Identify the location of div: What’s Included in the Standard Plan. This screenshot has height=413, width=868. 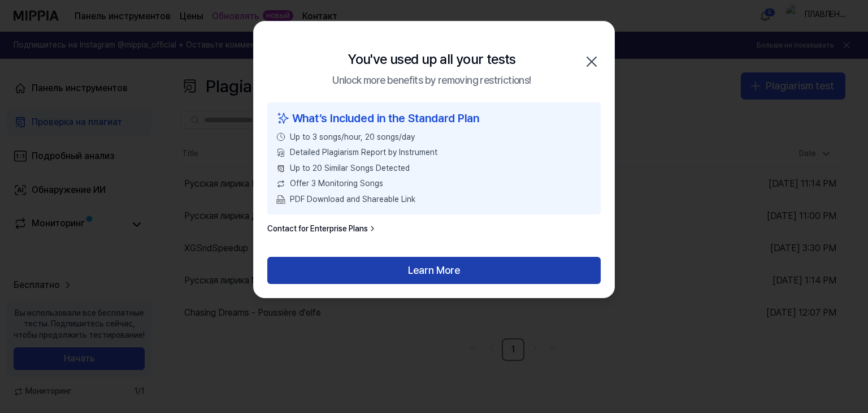
(434, 118).